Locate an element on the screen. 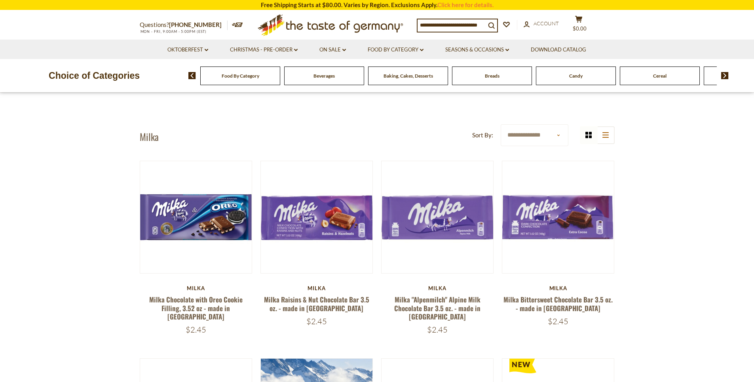 This screenshot has height=382, width=754. span: MON - FRI, 9:00AM - 5:00PM (EST) is located at coordinates (173, 31).